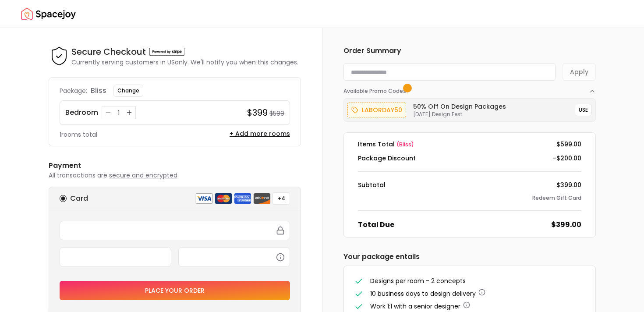  Describe the element at coordinates (557, 198) in the screenshot. I see `button: Redeem Gift Card` at that location.